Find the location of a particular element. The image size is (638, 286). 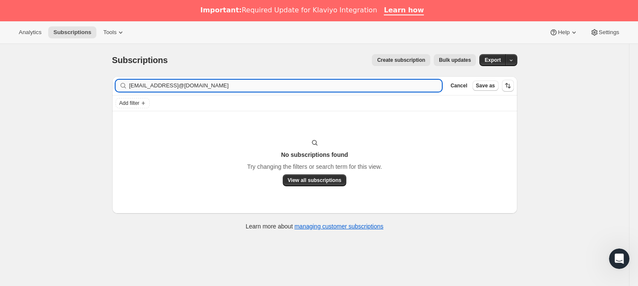

p: Try changing the filters or search term for this view. is located at coordinates (314, 167).